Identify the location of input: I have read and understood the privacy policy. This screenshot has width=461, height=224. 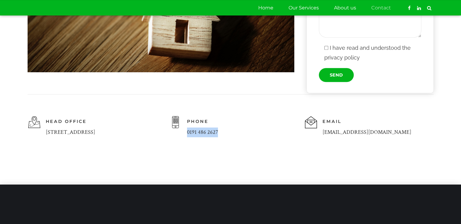
(326, 48).